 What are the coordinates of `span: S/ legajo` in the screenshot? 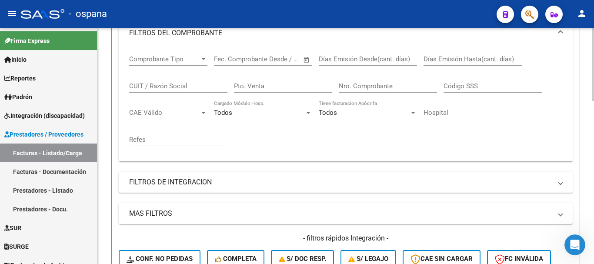 It's located at (369, 259).